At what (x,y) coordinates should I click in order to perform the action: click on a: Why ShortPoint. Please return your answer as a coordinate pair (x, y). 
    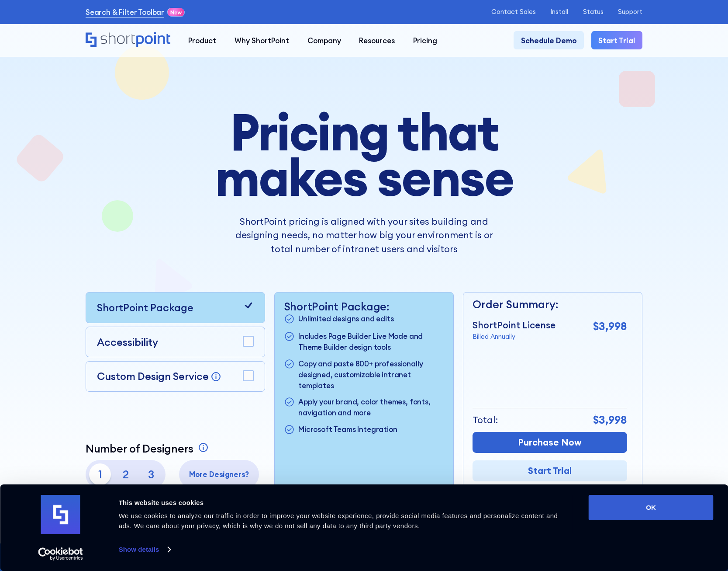
    Looking at the image, I should click on (261, 40).